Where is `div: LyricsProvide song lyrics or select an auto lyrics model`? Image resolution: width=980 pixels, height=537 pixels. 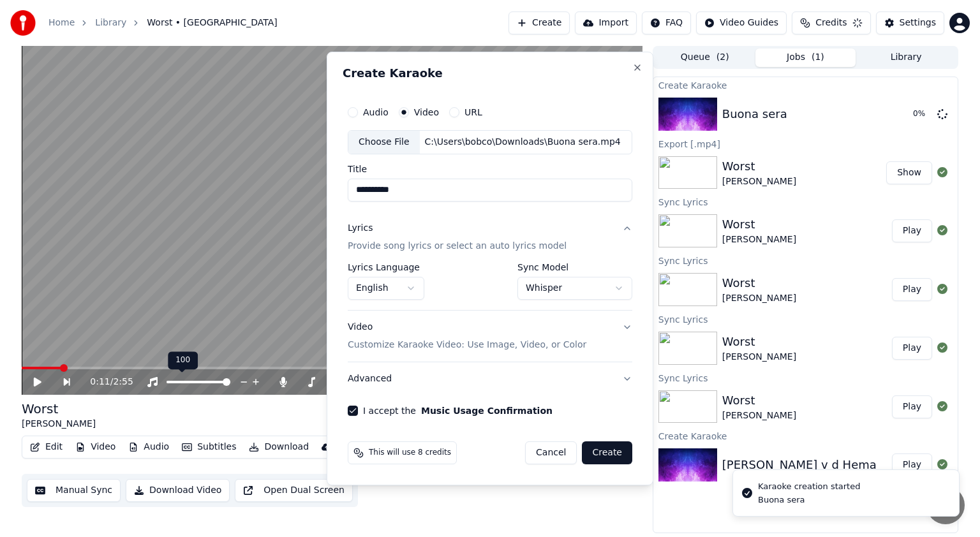
div: LyricsProvide song lyrics or select an auto lyrics model is located at coordinates (490, 286).